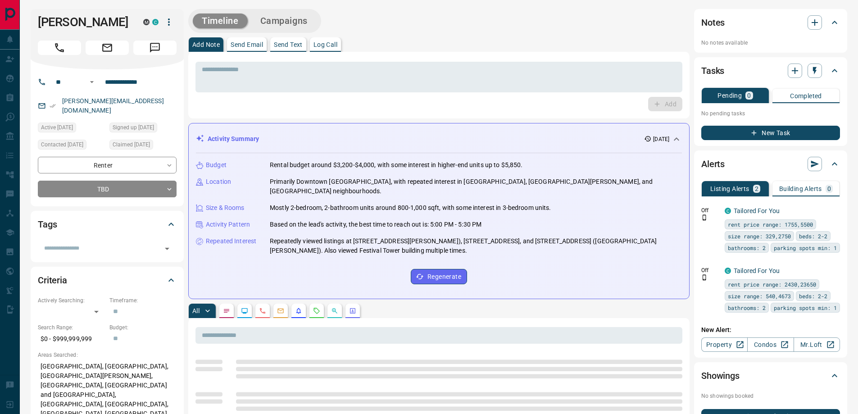  I want to click on p: New Alert:, so click(771, 330).